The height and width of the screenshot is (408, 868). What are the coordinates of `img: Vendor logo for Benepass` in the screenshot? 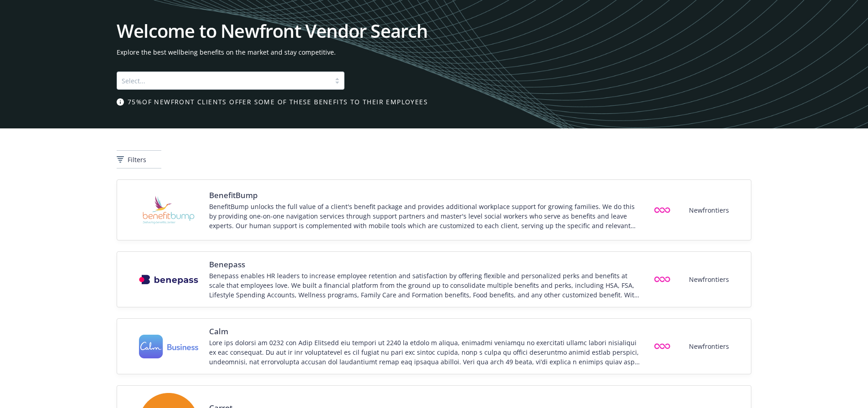 It's located at (169, 280).